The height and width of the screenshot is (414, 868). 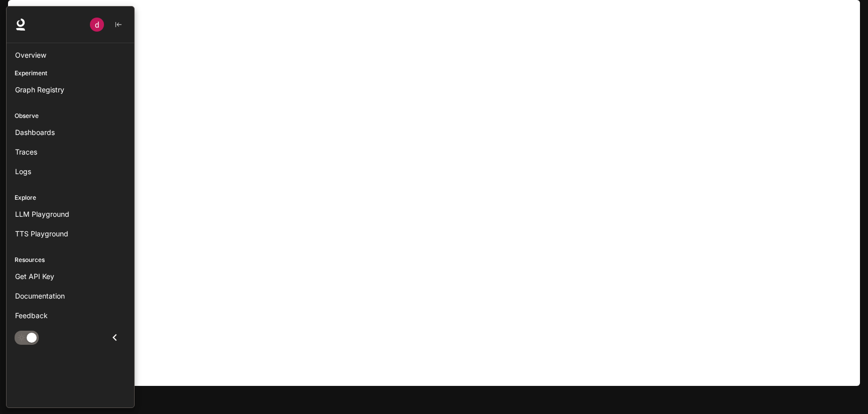 I want to click on a: LLM Playground, so click(x=71, y=214).